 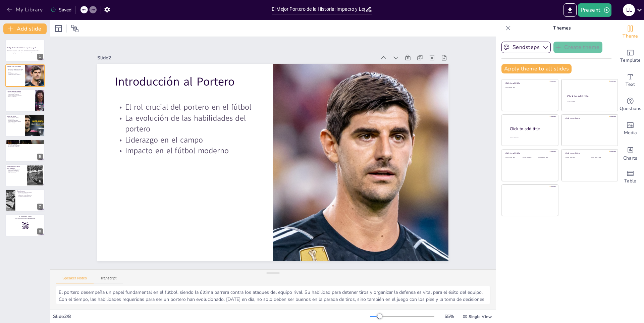 What do you see at coordinates (449, 316) in the screenshot?
I see `div: 55 %` at bounding box center [449, 316].